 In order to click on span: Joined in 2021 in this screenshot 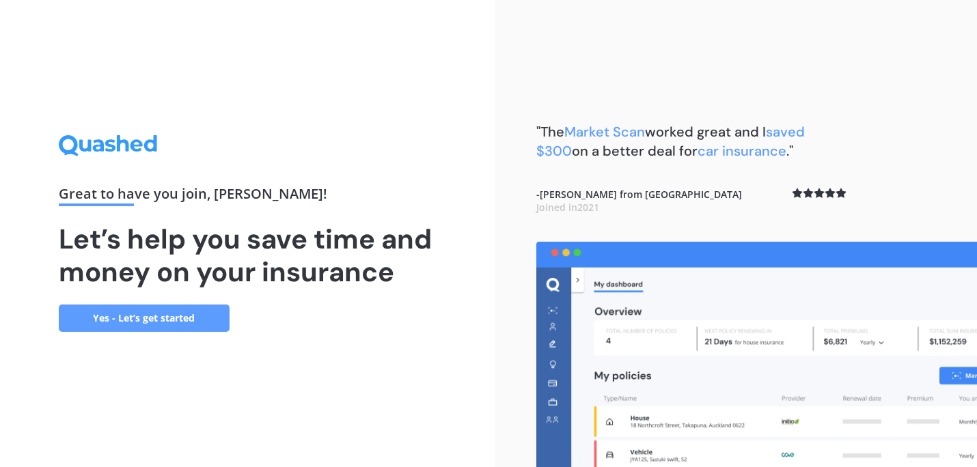, I will do `click(568, 207)`.